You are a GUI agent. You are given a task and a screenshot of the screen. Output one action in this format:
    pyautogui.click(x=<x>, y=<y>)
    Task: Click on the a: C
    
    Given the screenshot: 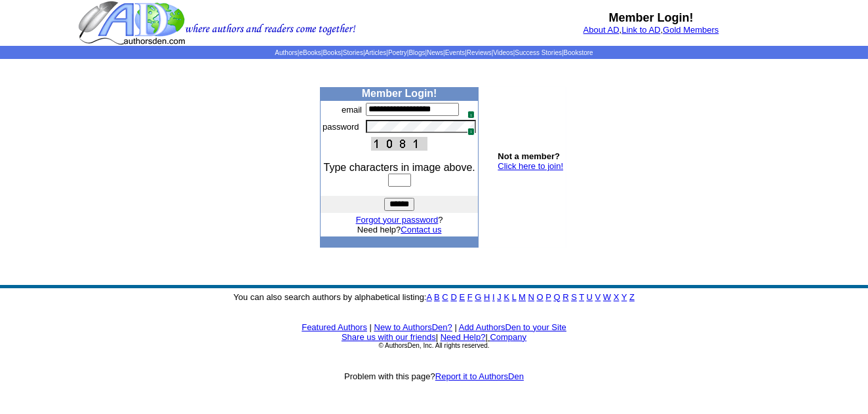 What is the action you would take?
    pyautogui.click(x=444, y=297)
    